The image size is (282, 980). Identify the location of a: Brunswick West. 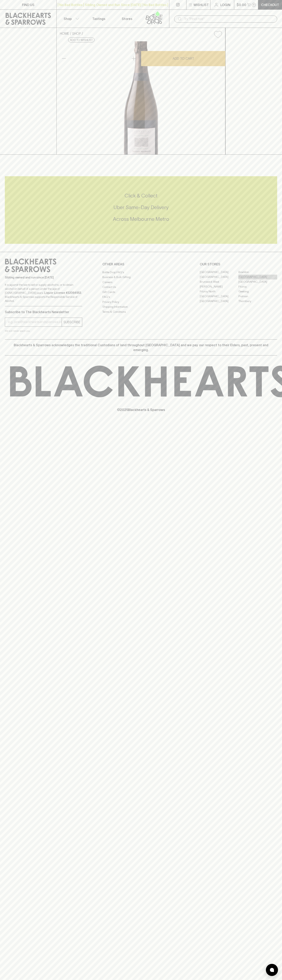
(219, 282).